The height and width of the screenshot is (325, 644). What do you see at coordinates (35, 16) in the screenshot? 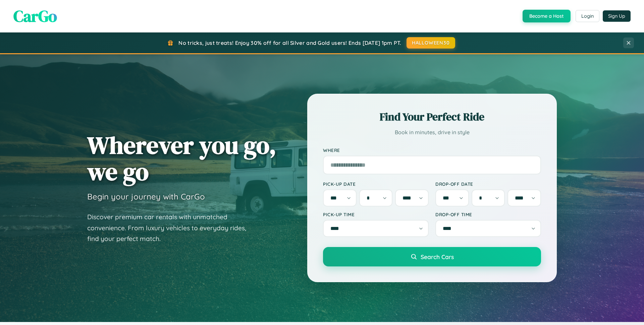
I see `span: CarGo` at bounding box center [35, 16].